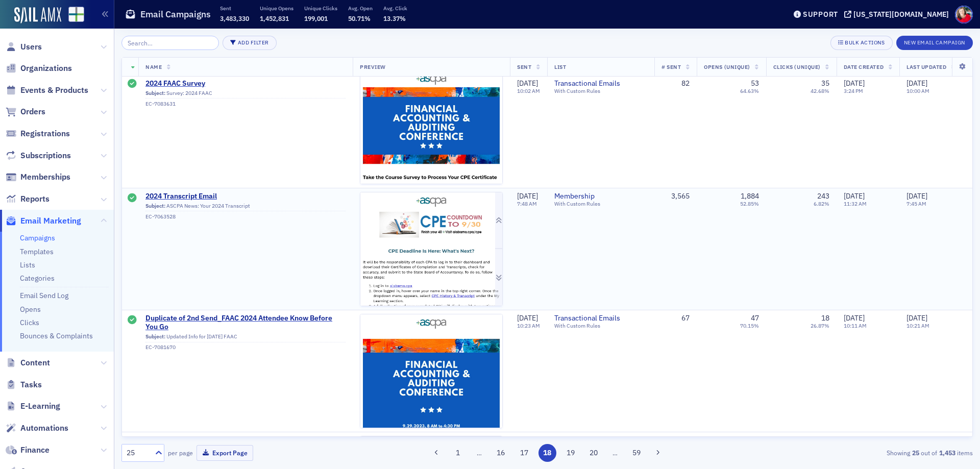 This screenshot has height=469, width=980. I want to click on time: 10:23 AM, so click(528, 326).